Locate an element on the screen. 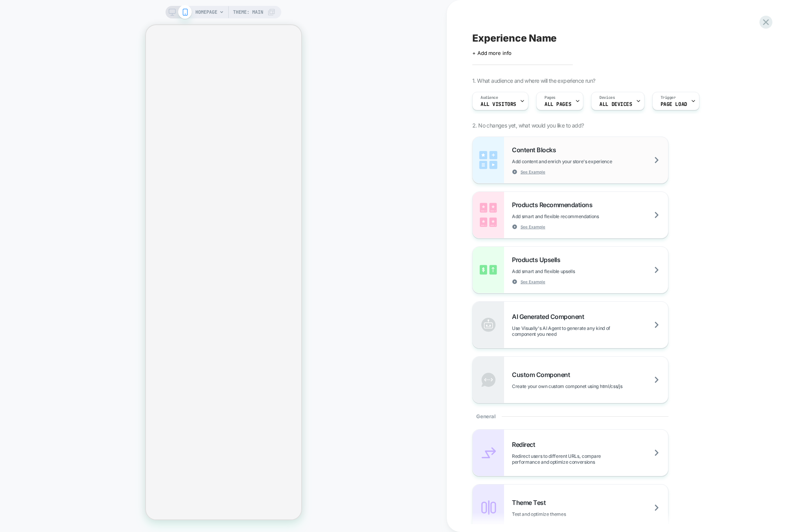 The height and width of the screenshot is (532, 792). span: AI Generated Component is located at coordinates (550, 316).